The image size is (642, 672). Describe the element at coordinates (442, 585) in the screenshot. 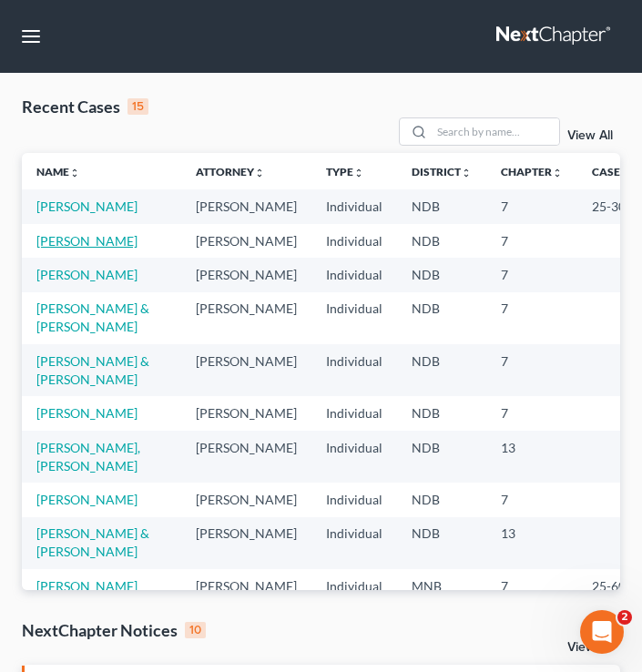

I see `td: MNB` at that location.